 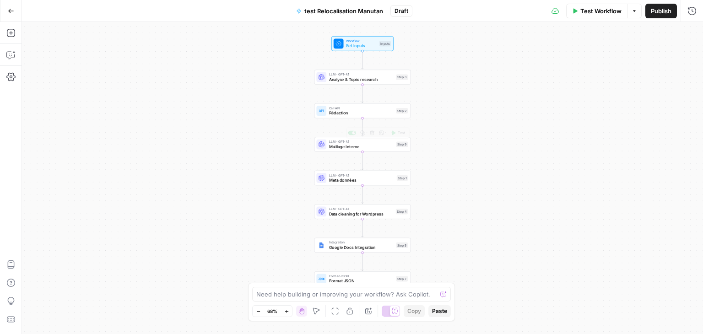 What do you see at coordinates (361, 113) in the screenshot?
I see `span: Rédaction` at bounding box center [361, 113].